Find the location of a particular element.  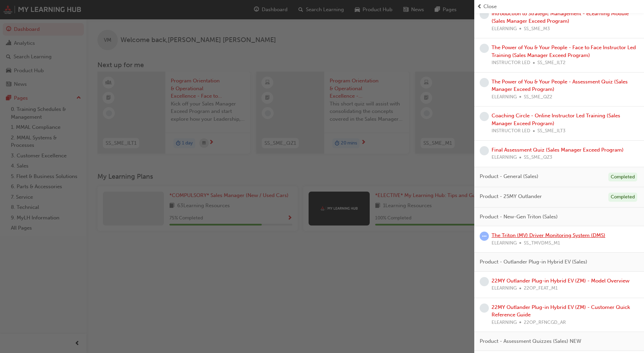

button: prev-iconClose is located at coordinates (559, 6).